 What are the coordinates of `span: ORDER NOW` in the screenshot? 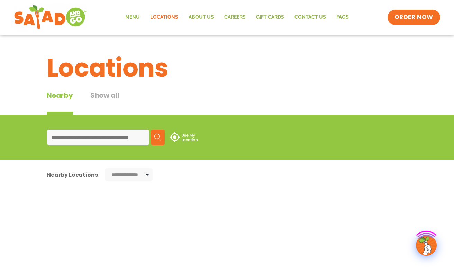 It's located at (414, 17).